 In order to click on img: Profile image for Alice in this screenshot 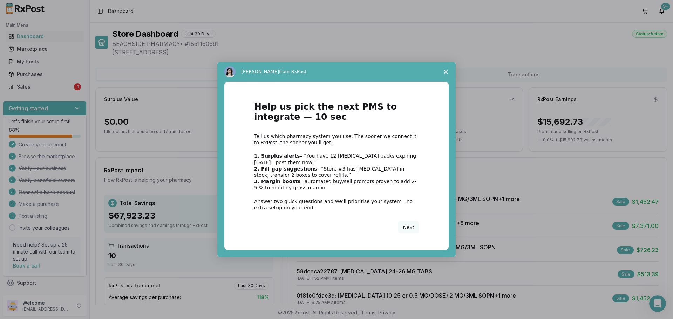, I will do `click(230, 72)`.